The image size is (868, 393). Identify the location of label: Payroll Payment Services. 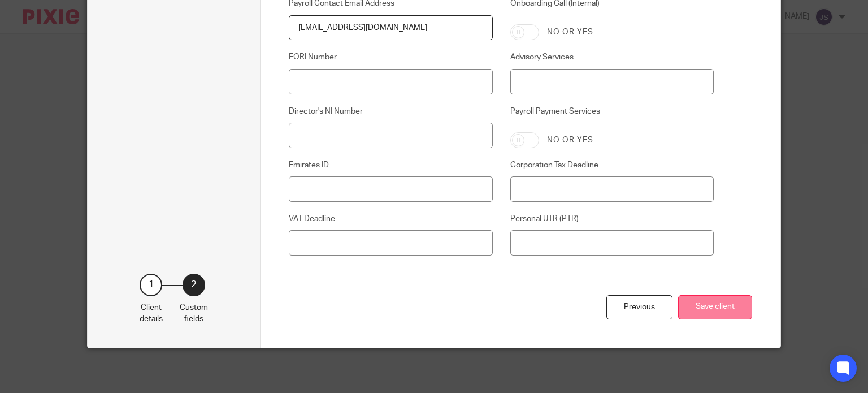
(612, 115).